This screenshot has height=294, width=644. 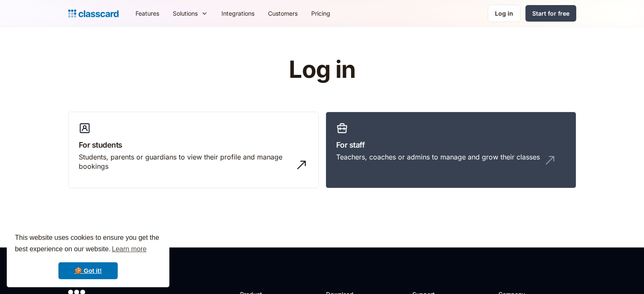 I want to click on a: Start for free, so click(x=551, y=13).